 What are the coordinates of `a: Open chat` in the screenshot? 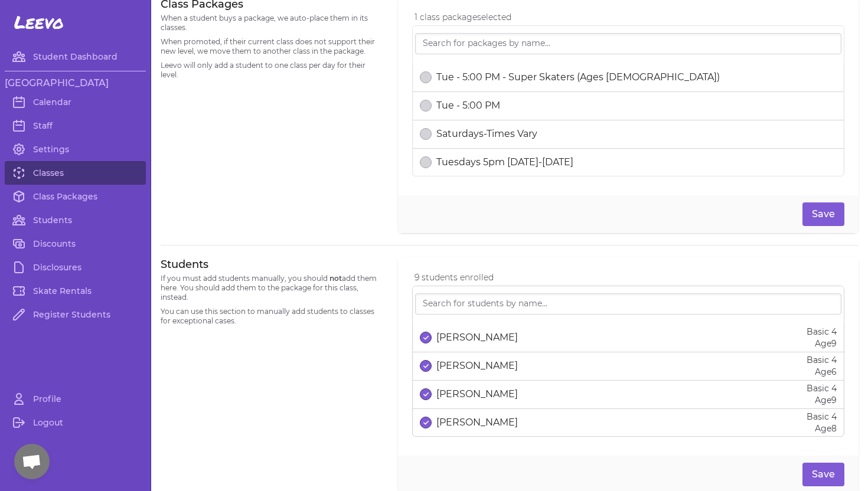 It's located at (32, 461).